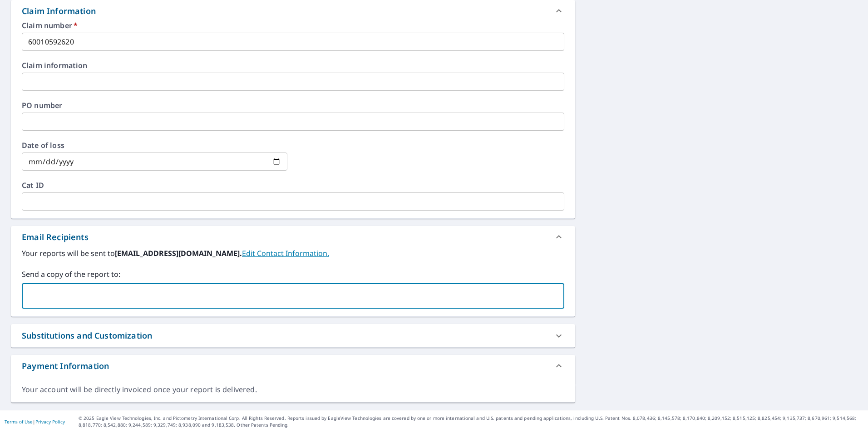 The width and height of the screenshot is (868, 433). I want to click on a: Privacy Policy, so click(50, 422).